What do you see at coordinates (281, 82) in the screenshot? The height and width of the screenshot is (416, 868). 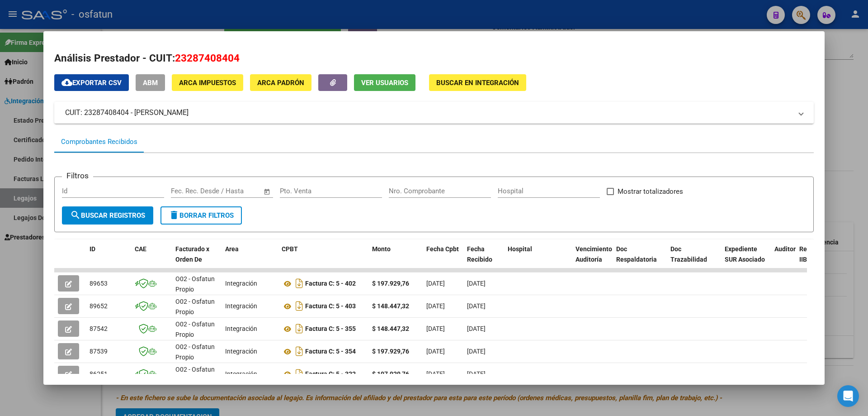 I see `button: ARCA Padrón` at bounding box center [281, 82].